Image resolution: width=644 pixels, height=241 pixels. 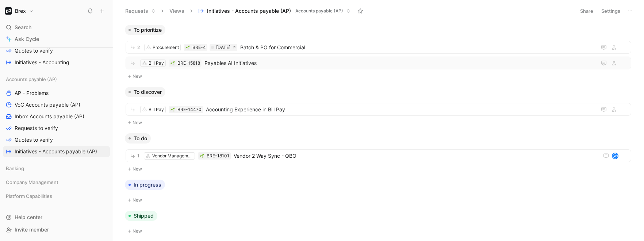 What do you see at coordinates (56, 93) in the screenshot?
I see `a: AP - Problems` at bounding box center [56, 93].